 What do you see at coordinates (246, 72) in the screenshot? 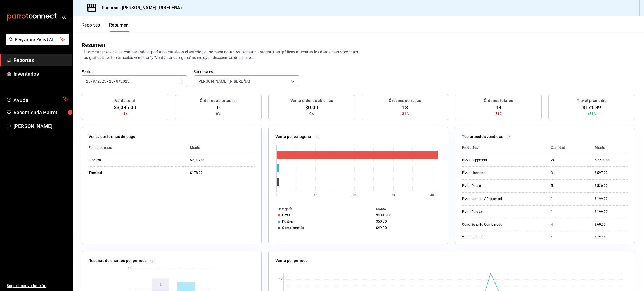
I see `label: Sucursales` at bounding box center [246, 72].